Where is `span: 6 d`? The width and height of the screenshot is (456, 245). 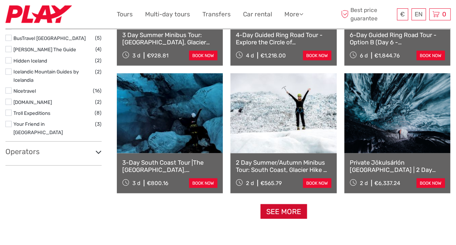
span: 6 d is located at coordinates (364, 55).